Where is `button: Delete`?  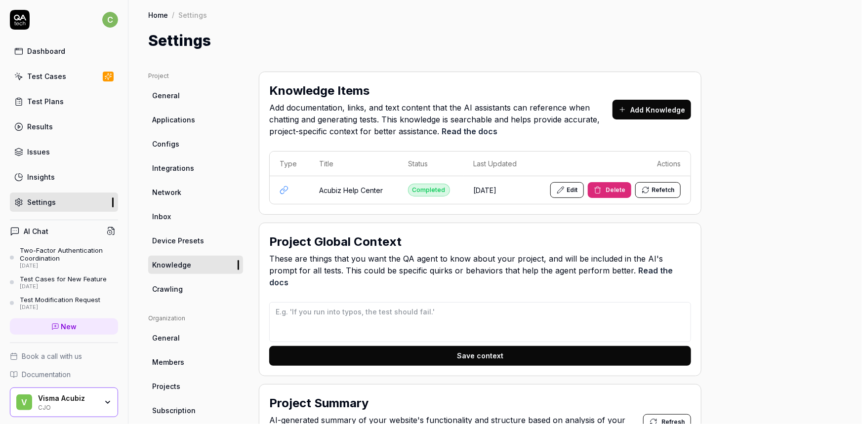 button: Delete is located at coordinates (609, 190).